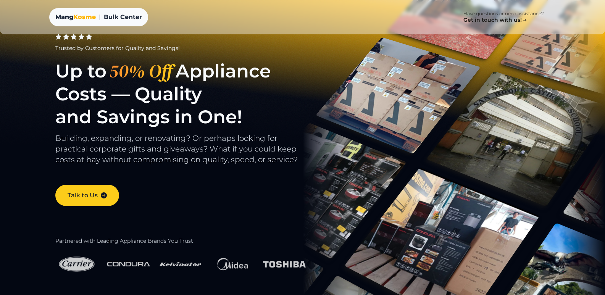  Describe the element at coordinates (181, 264) in the screenshot. I see `img: Kelvinator Logo` at that location.